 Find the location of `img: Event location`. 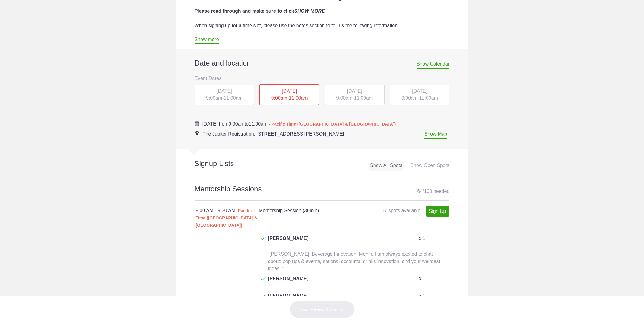

img: Event location is located at coordinates (197, 133).